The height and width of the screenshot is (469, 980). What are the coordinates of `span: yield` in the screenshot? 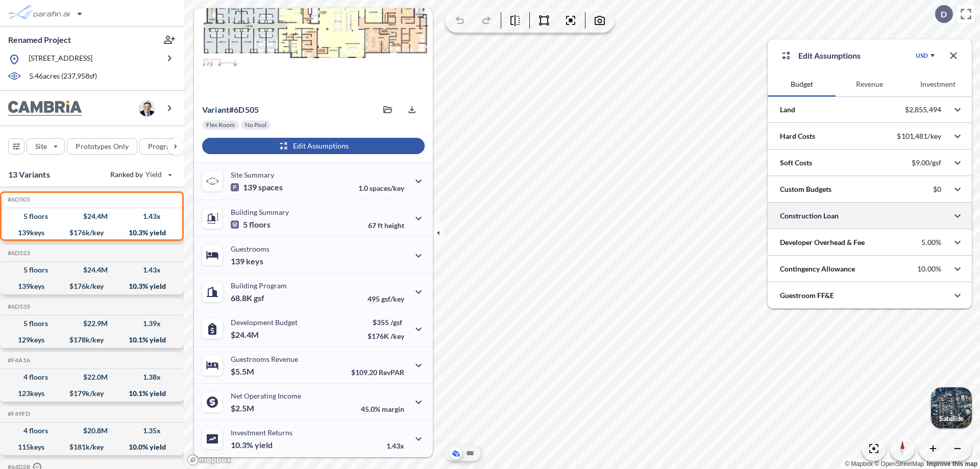 It's located at (264, 445).